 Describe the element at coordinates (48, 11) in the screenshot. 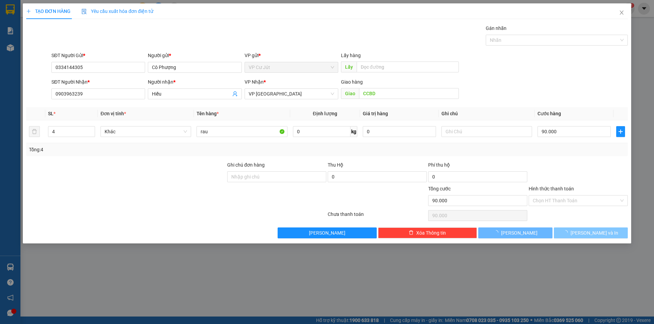

I see `span: TẠO ĐƠN HÀNG` at that location.